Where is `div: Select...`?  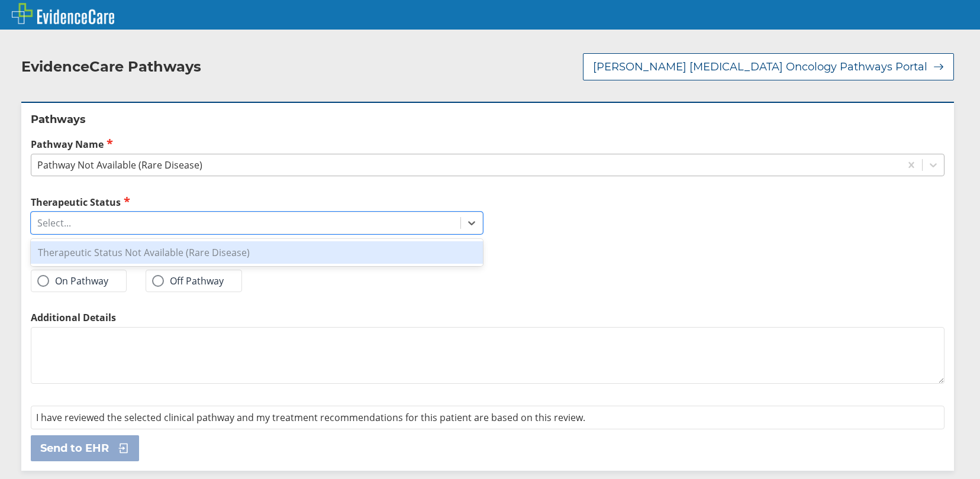 div: Select... is located at coordinates (53, 223).